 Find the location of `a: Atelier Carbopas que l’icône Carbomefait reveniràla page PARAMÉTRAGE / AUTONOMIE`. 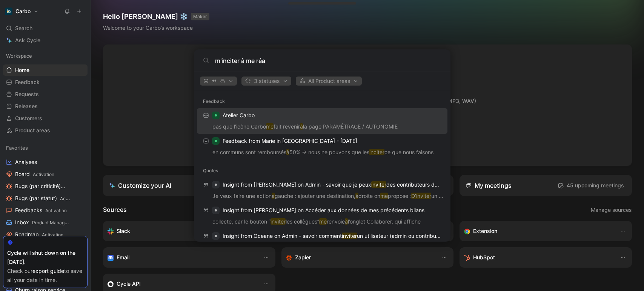

a: Atelier Carbopas que l’icône Carbomefait reveniràla page PARAMÉTRAGE / AUTONOMIE is located at coordinates (322, 121).